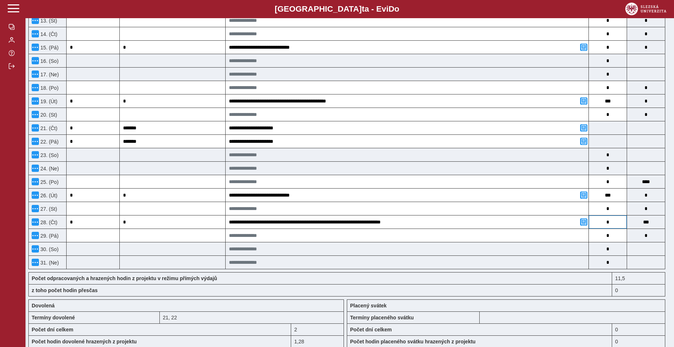 The width and height of the screenshot is (674, 347). I want to click on b: z toho počet hodin přesčas, so click(64, 291).